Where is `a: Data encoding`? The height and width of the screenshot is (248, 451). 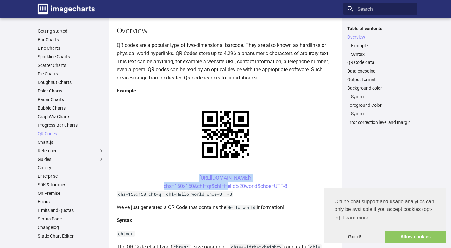 a: Data encoding is located at coordinates (380, 71).